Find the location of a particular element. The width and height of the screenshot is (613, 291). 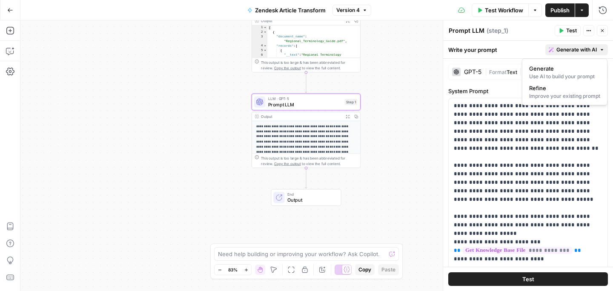

span: Zendesk Article Transform is located at coordinates (290, 10).